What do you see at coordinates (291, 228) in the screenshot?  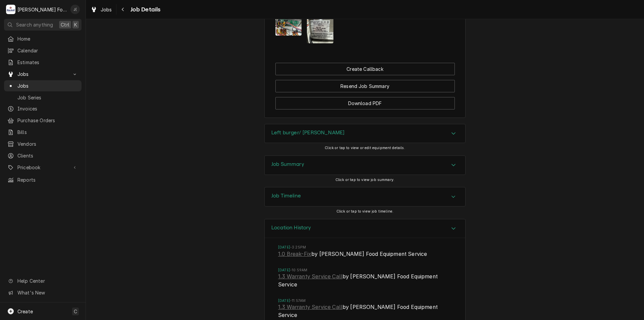 I see `h3: Location History` at bounding box center [291, 228].